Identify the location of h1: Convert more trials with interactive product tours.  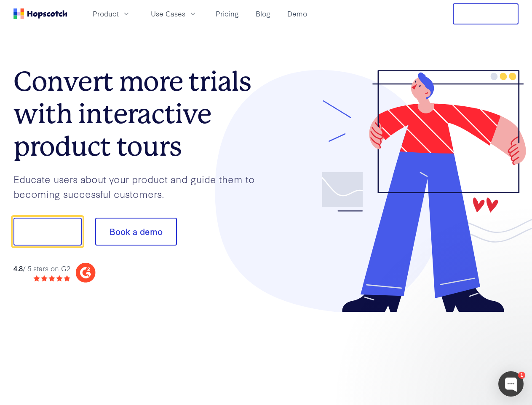
(140, 114).